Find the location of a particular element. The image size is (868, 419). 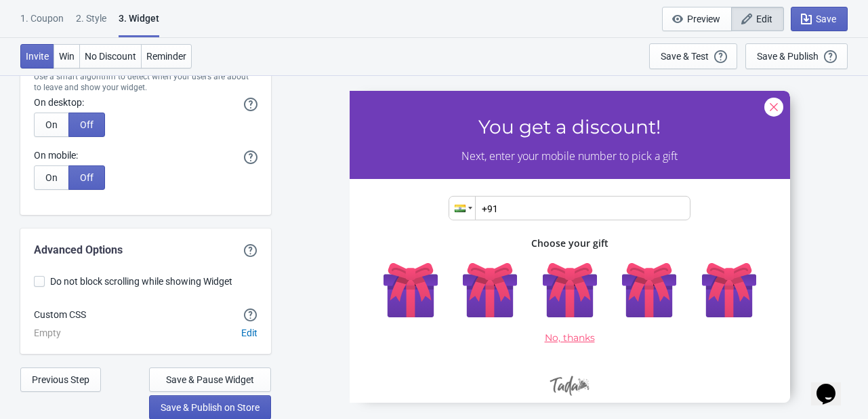

span: Previous Step is located at coordinates (60, 380).